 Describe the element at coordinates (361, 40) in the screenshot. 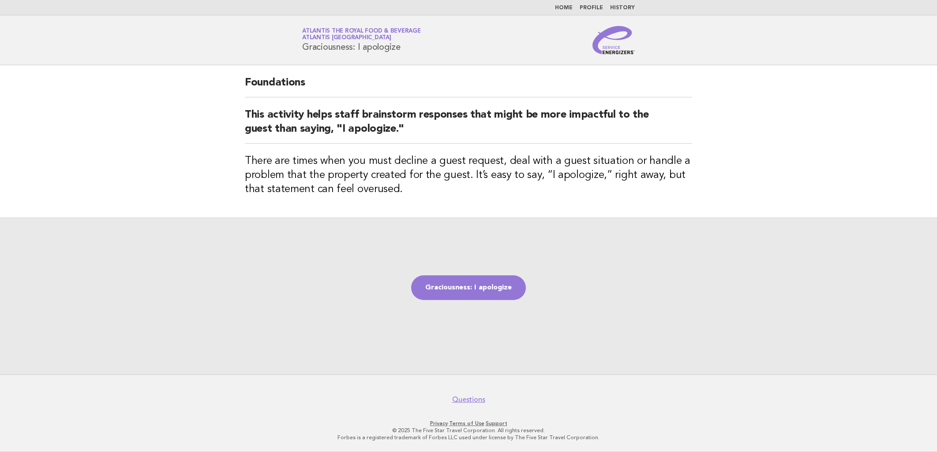

I see `h1: Graciousness: I apologize` at that location.